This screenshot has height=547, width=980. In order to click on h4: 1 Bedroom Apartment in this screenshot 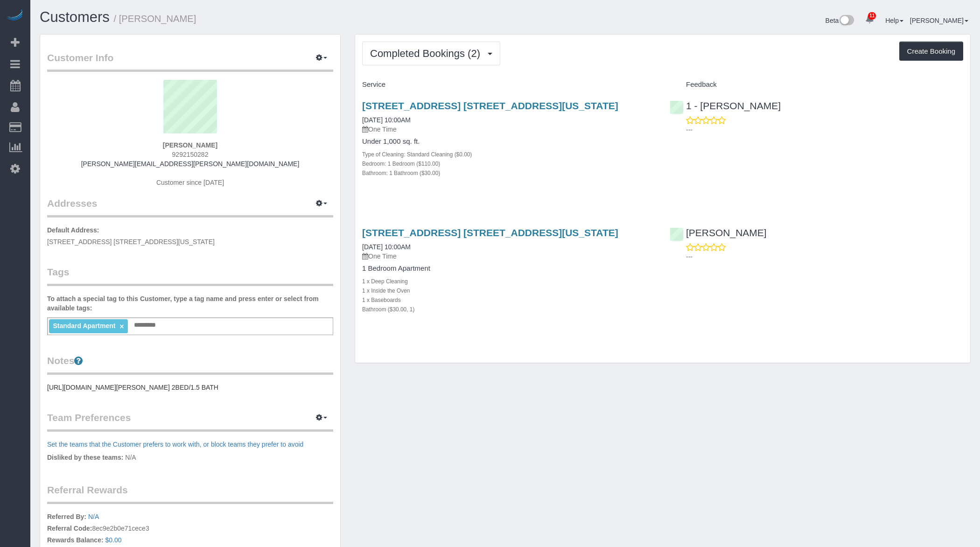, I will do `click(509, 268)`.